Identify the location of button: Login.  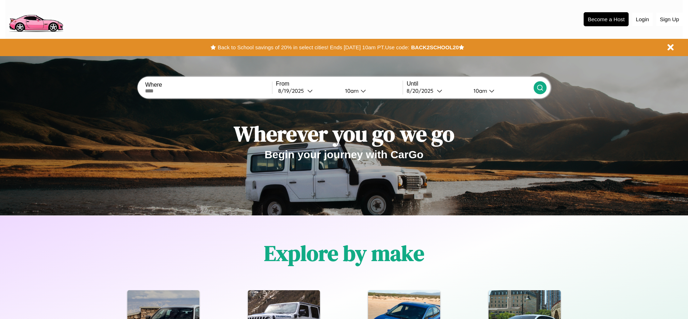
(643, 19).